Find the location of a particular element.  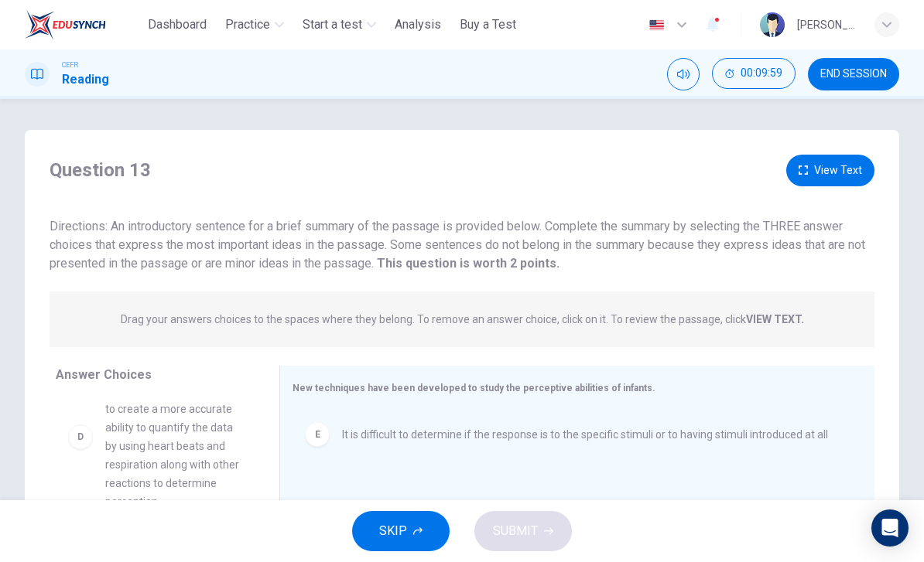

span: 00:09:59 is located at coordinates (761, 74).